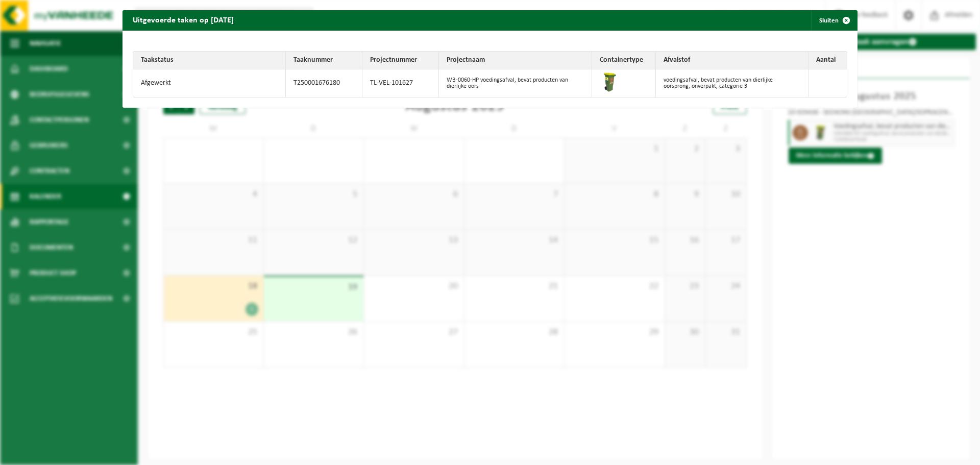  I want to click on td: Afgewerkt, so click(209, 83).